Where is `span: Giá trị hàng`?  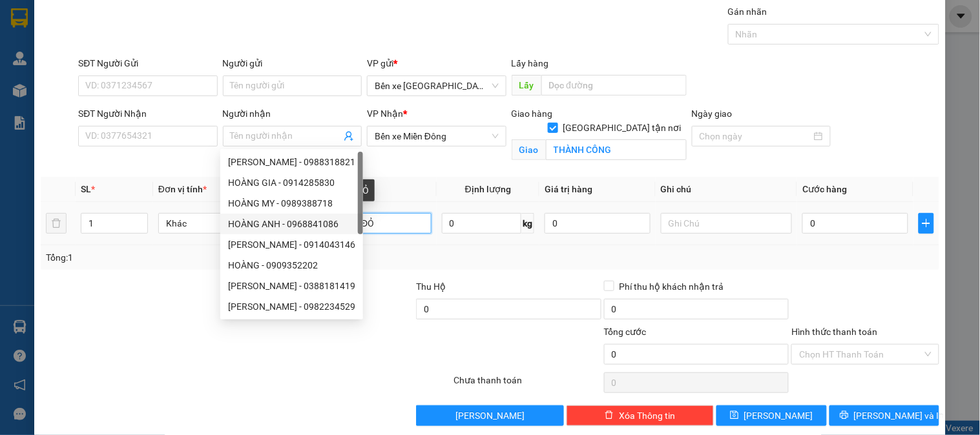
span: Giá trị hàng is located at coordinates (568, 190).